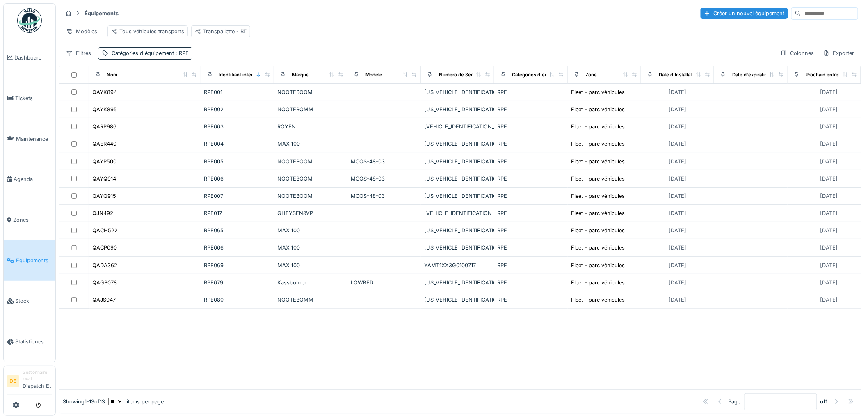 This screenshot has width=868, height=419. I want to click on div: items per page, so click(136, 401).